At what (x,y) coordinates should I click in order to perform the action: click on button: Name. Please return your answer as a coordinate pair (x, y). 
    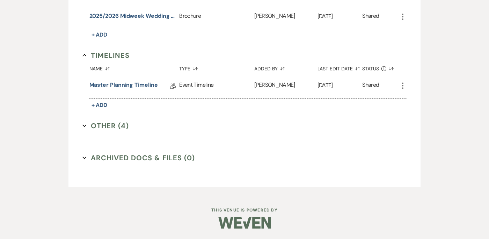
    Looking at the image, I should click on (134, 67).